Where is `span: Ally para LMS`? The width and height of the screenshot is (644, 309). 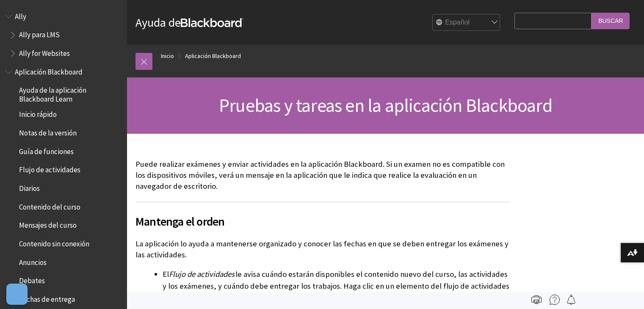
span: Ally para LMS is located at coordinates (39, 33).